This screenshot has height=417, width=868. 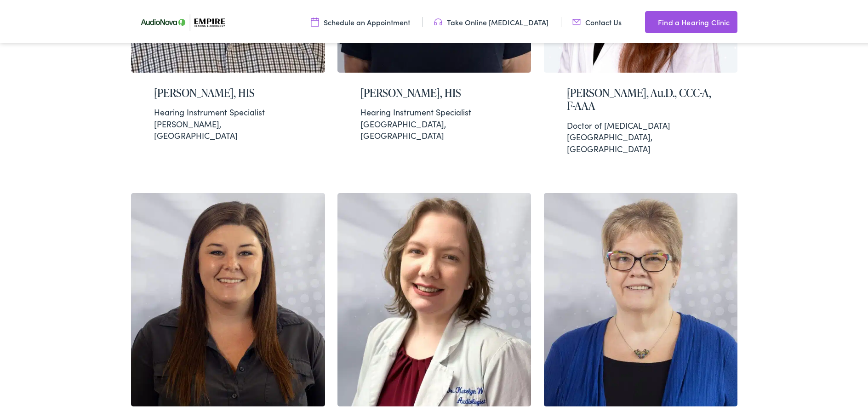 I want to click on a: Find a Hearing Clinic, so click(x=691, y=20).